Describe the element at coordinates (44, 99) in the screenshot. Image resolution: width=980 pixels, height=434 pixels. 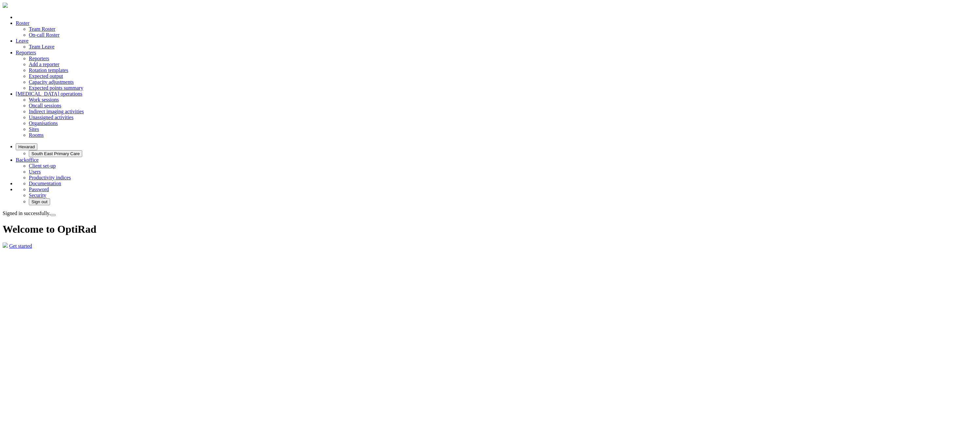
I see `a: Work sessions` at that location.